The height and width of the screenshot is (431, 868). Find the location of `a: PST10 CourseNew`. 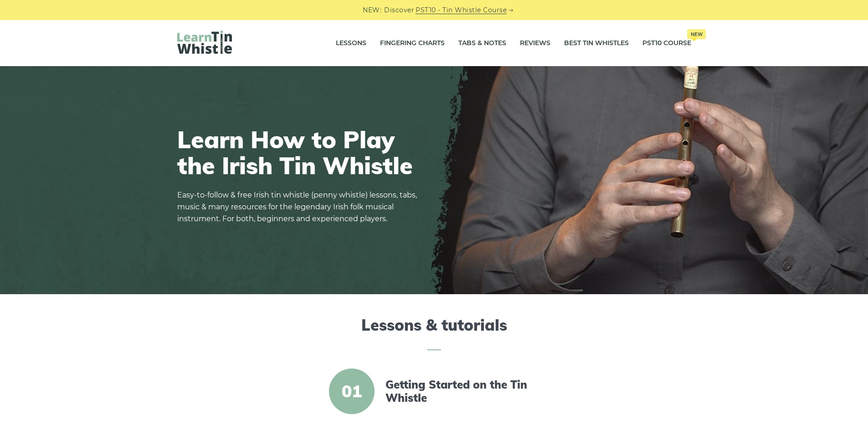

a: PST10 CourseNew is located at coordinates (666, 43).